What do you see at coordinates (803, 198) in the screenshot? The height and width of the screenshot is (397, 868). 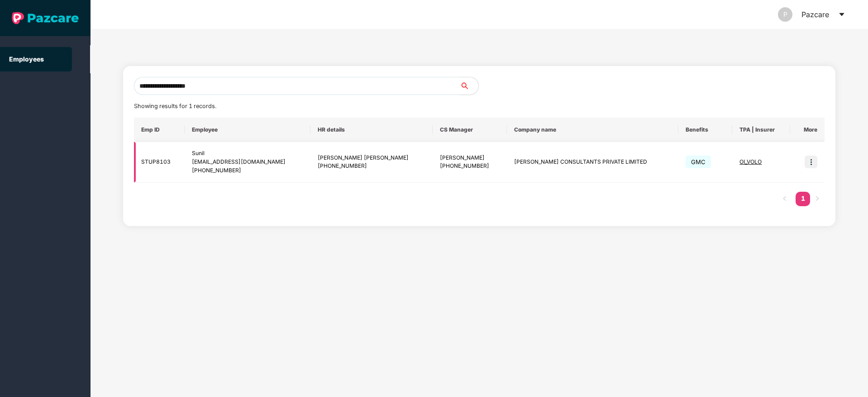 I see `a: 1` at bounding box center [803, 198].